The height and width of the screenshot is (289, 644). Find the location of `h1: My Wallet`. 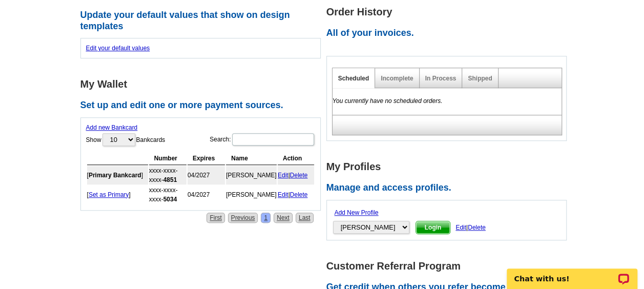

h1: My Wallet is located at coordinates (203, 84).